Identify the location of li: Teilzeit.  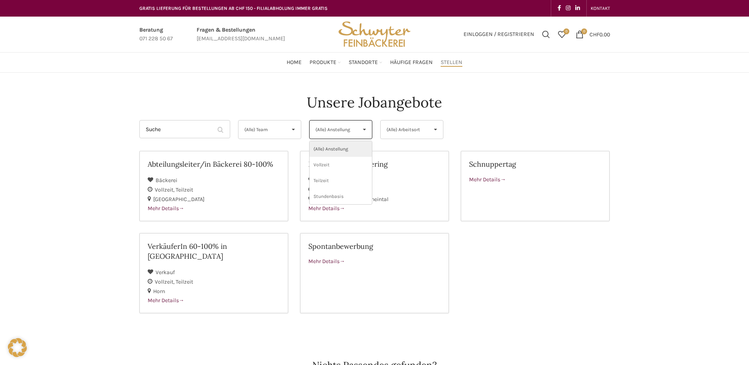
(341, 180).